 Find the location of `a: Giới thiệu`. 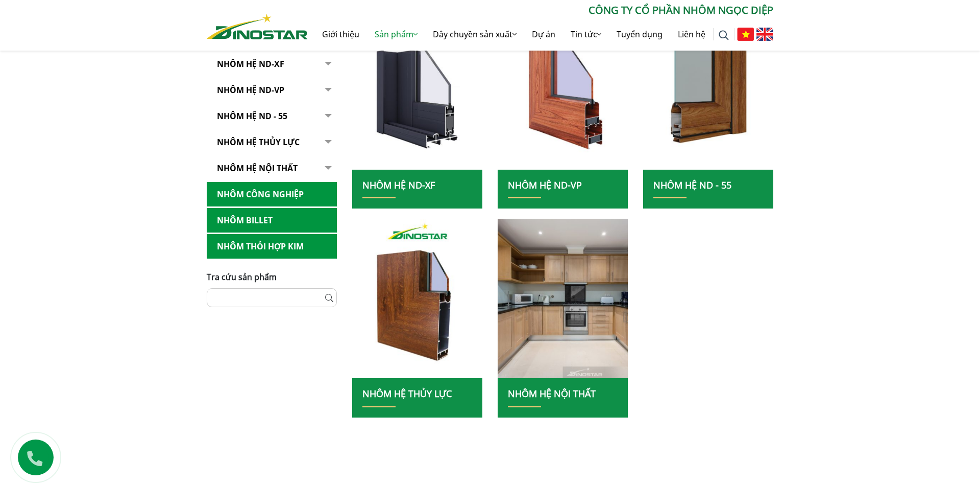

a: Giới thiệu is located at coordinates (341, 35).